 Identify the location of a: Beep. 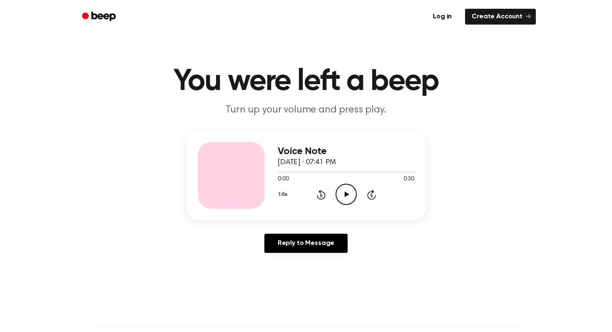
(99, 17).